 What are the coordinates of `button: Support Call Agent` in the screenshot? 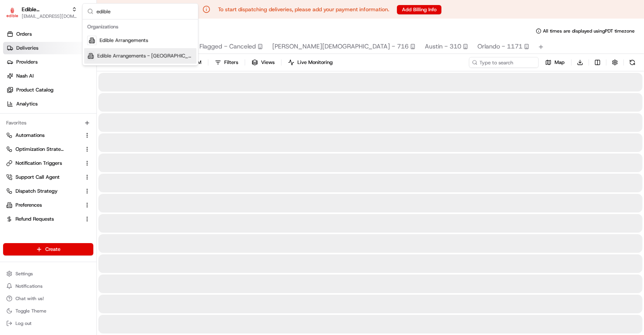 It's located at (48, 177).